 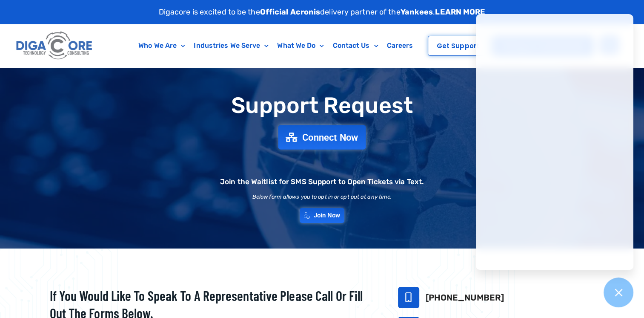 I want to click on a: Join Now, so click(x=322, y=215).